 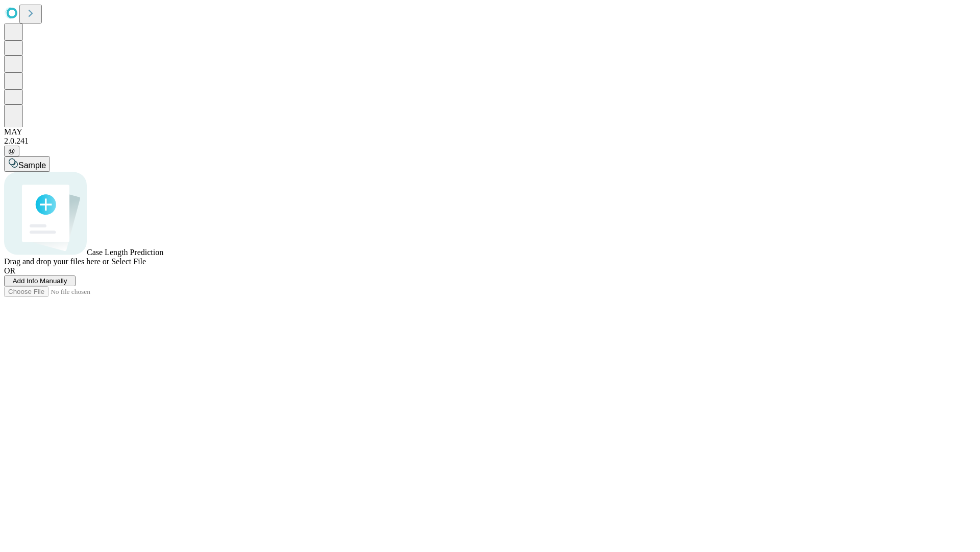 I want to click on span: Drag and drop your files here or, so click(x=57, y=261).